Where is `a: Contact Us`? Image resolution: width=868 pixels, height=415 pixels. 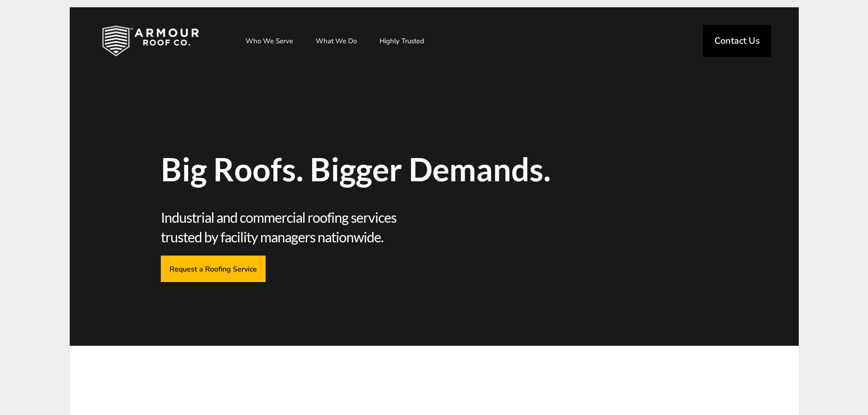 a: Contact Us is located at coordinates (737, 41).